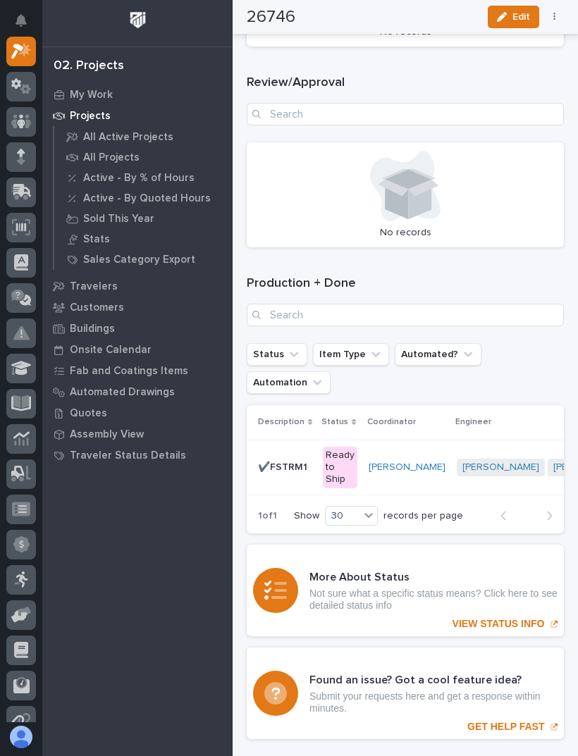 This screenshot has width=578, height=756. Describe the element at coordinates (508, 516) in the screenshot. I see `button: Back` at that location.